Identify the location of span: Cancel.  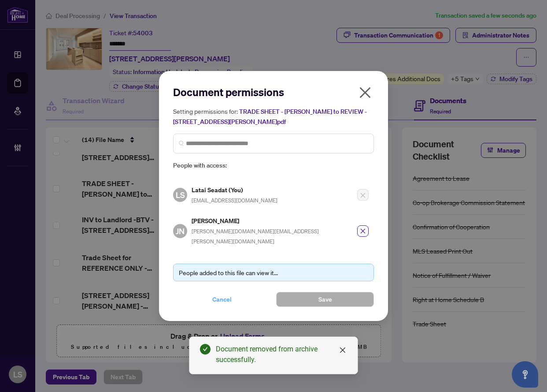
(222, 300).